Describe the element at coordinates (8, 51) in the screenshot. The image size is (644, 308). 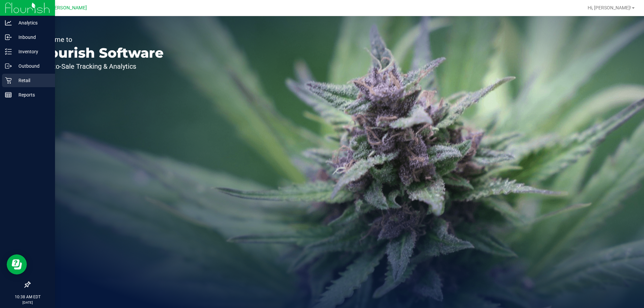
I see `inline-svg: Inventory` at that location.